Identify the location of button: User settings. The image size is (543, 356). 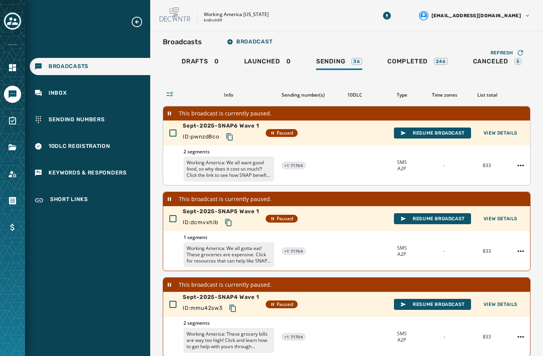
(475, 16).